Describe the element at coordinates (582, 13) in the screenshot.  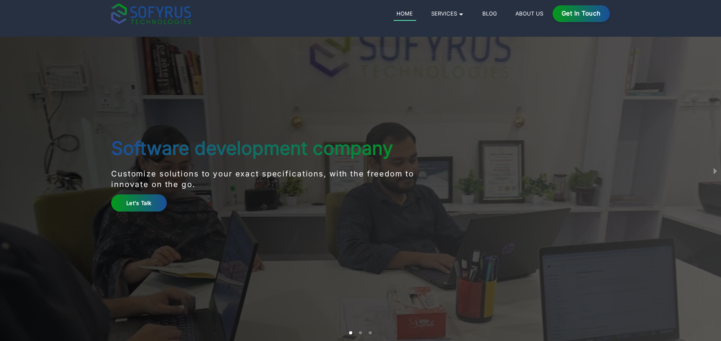
I see `div: Get in Touch` at that location.